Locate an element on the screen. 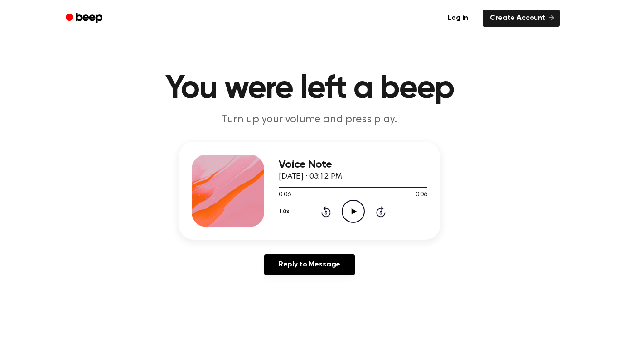  p: Turn up your volume and press play. is located at coordinates (309, 120).